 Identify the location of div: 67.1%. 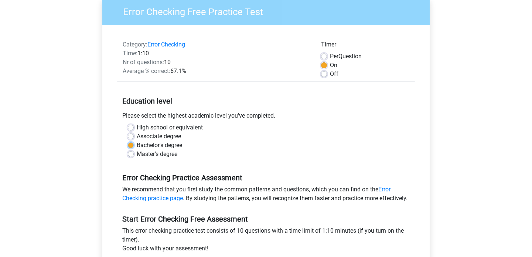
(216, 71).